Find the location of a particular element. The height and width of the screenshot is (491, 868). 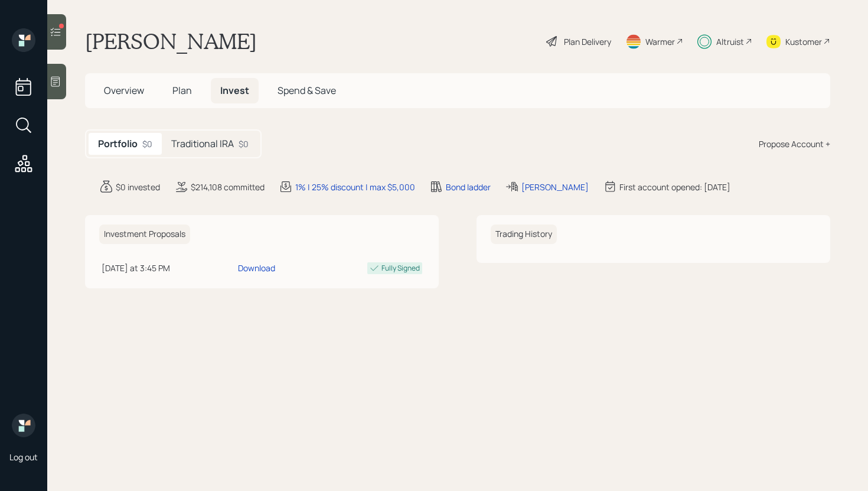

div: Altruist is located at coordinates (730, 41).